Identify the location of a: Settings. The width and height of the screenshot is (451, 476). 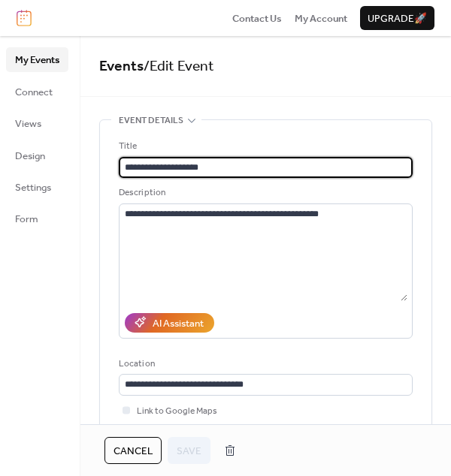
(37, 187).